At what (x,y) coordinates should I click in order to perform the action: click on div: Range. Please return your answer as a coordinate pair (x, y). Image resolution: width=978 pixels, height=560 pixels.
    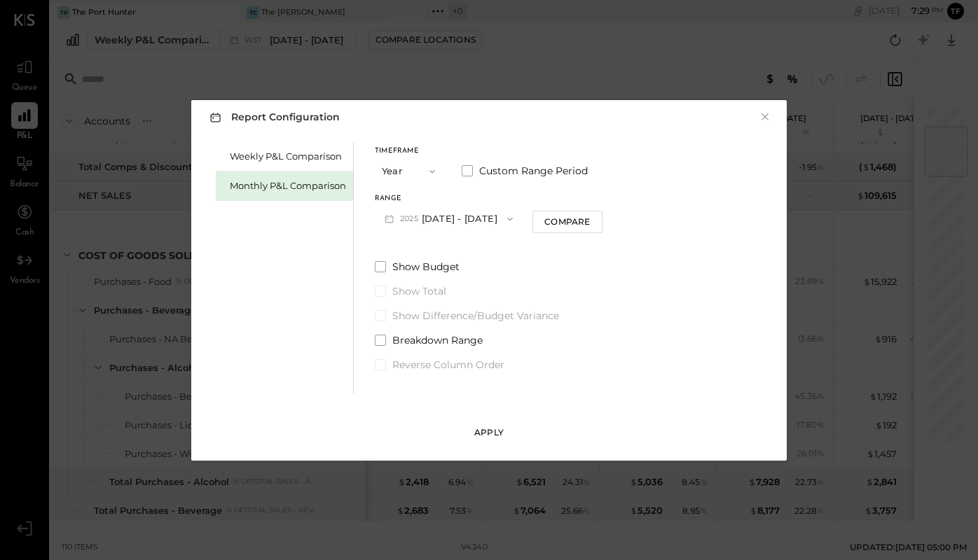
    Looking at the image, I should click on (448, 199).